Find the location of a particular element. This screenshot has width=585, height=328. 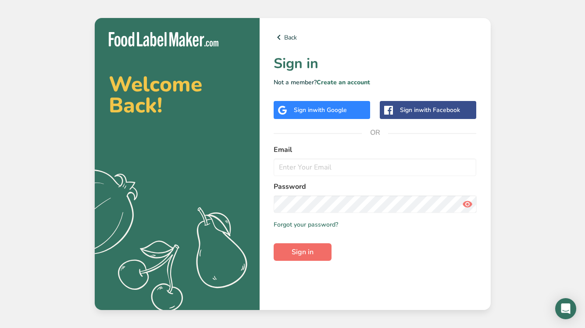

label: Password is located at coordinates (375, 186).